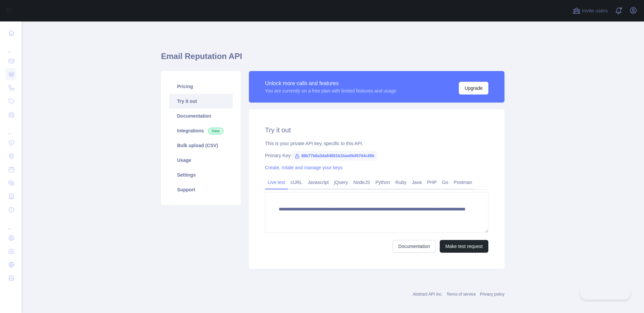 The height and width of the screenshot is (313, 644). I want to click on a: Ruby, so click(401, 182).